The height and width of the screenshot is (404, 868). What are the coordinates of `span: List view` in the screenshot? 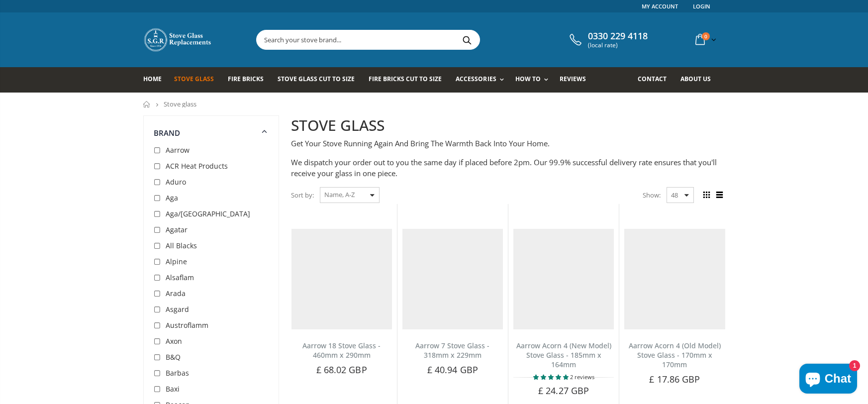 It's located at (719, 195).